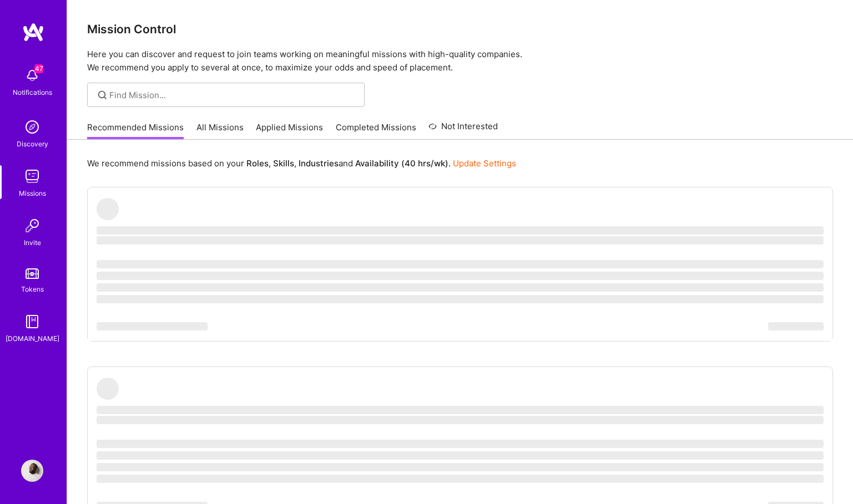  I want to click on a: Not Interested, so click(463, 130).